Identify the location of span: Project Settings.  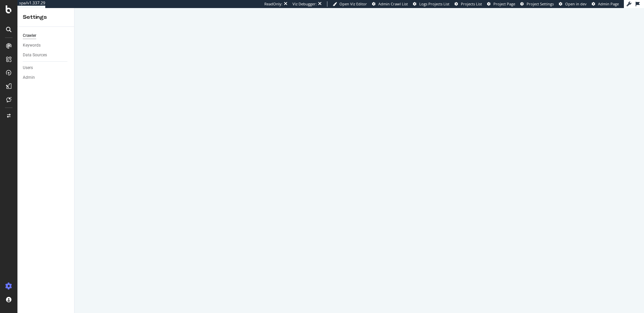
(540, 3).